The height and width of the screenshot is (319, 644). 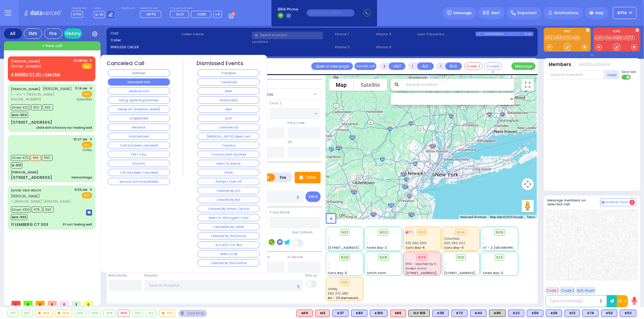 I want to click on label: Use Callback, so click(x=302, y=232).